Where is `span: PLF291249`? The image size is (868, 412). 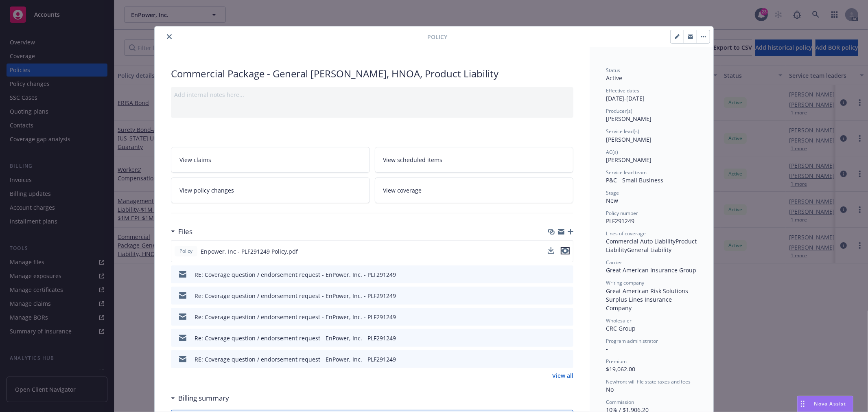 span: PLF291249 is located at coordinates (620, 221).